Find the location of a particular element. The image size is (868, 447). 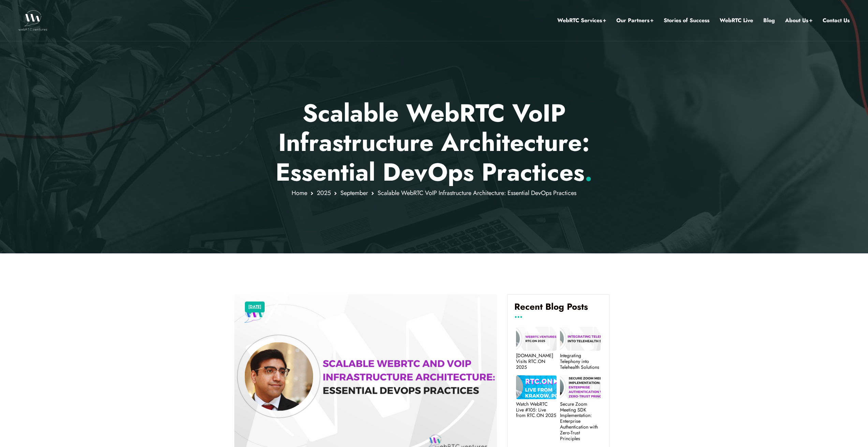

a: Our Partners is located at coordinates (634, 20).